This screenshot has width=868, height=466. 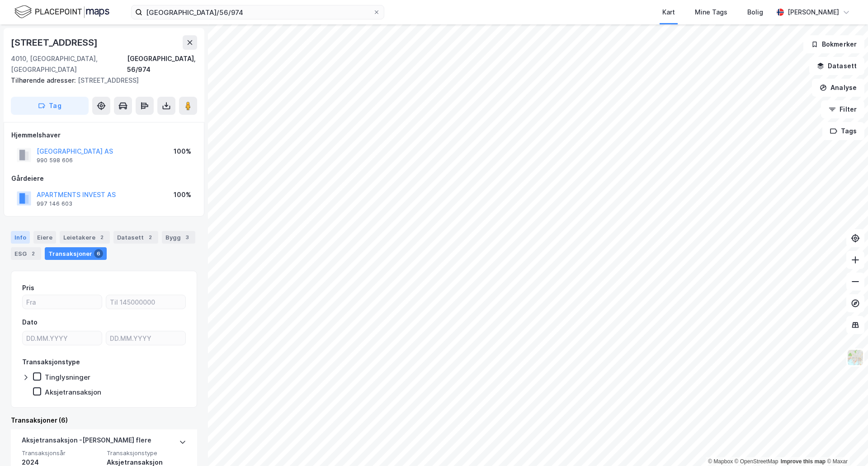 I want to click on div: Info, so click(x=20, y=238).